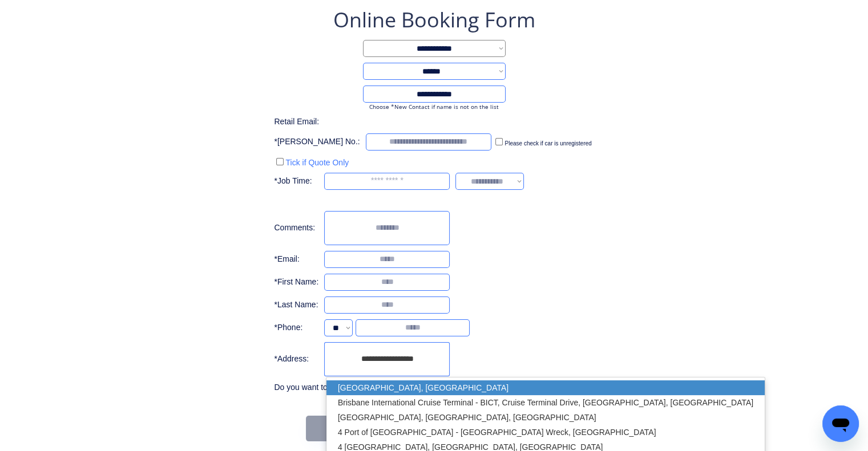 Image resolution: width=868 pixels, height=451 pixels. Describe the element at coordinates (348, 429) in the screenshot. I see `button: ← Back` at that location.